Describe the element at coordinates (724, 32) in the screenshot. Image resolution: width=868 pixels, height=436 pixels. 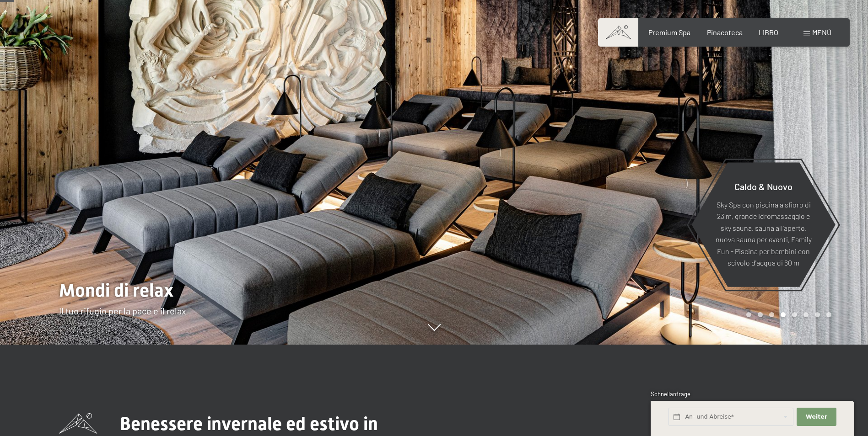
I see `span: Pinacoteca` at that location.